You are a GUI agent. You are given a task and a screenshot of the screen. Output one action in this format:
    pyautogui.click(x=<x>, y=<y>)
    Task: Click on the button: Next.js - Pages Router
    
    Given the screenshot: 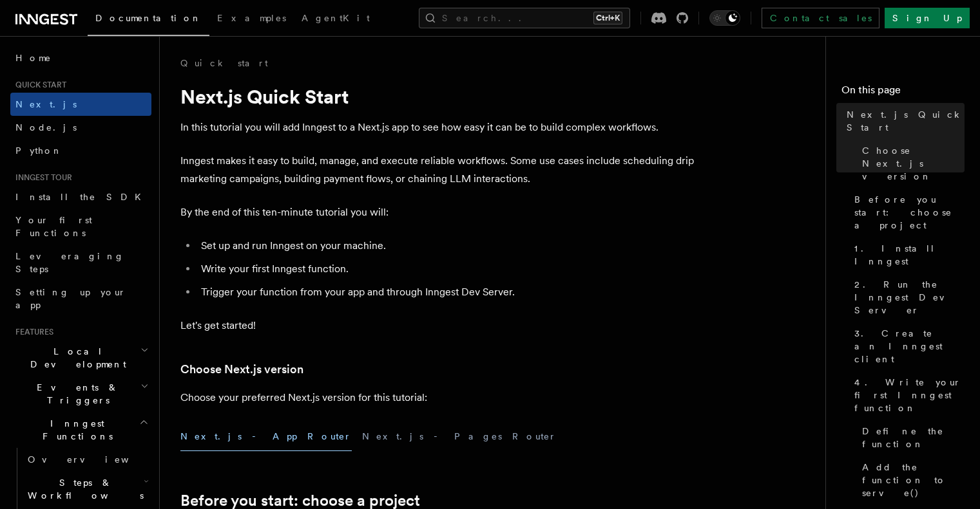 What is the action you would take?
    pyautogui.click(x=460, y=437)
    